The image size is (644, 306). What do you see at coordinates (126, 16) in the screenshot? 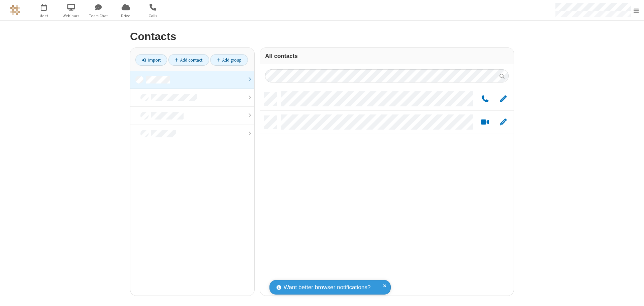
I see `span: Drive` at bounding box center [126, 16].